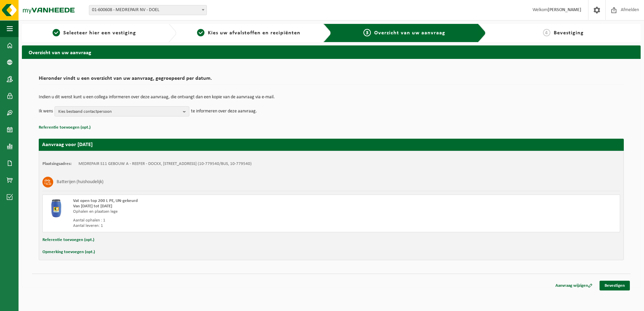 This screenshot has width=644, height=311. I want to click on h2: Overzicht van uw aanvraag, so click(331, 52).